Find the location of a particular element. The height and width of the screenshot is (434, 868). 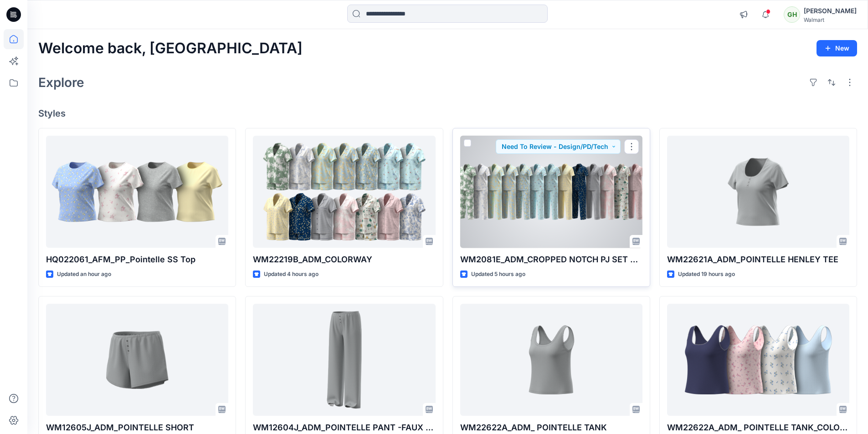

a: HQ022061_AFM_PP_Pointelle SS Top is located at coordinates (137, 192).